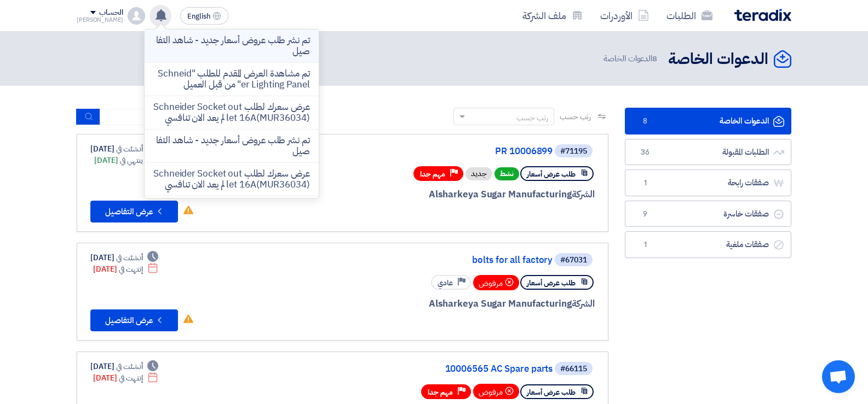 This screenshot has width=868, height=404. What do you see at coordinates (443, 260) in the screenshot?
I see `a: bolts for all factory` at bounding box center [443, 260].